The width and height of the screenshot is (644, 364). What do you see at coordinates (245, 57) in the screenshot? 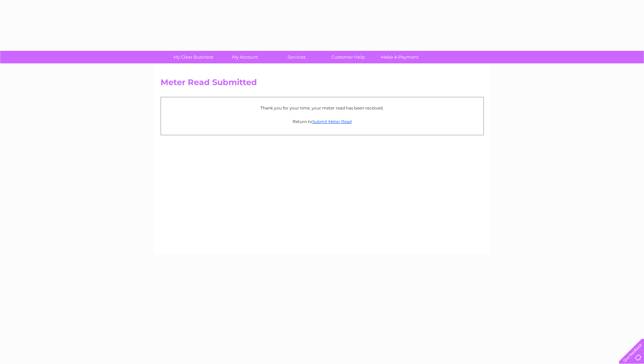
I see `a: My Account` at bounding box center [245, 57].